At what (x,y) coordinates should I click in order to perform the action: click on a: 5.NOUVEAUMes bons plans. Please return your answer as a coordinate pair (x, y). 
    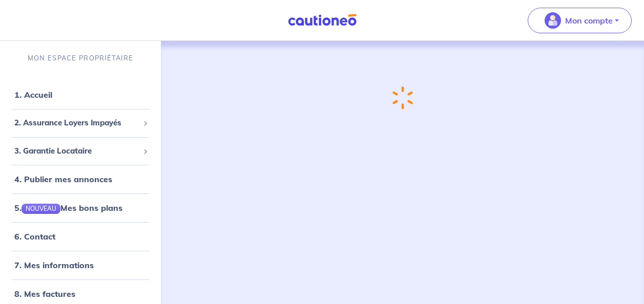
    Looking at the image, I should click on (68, 208).